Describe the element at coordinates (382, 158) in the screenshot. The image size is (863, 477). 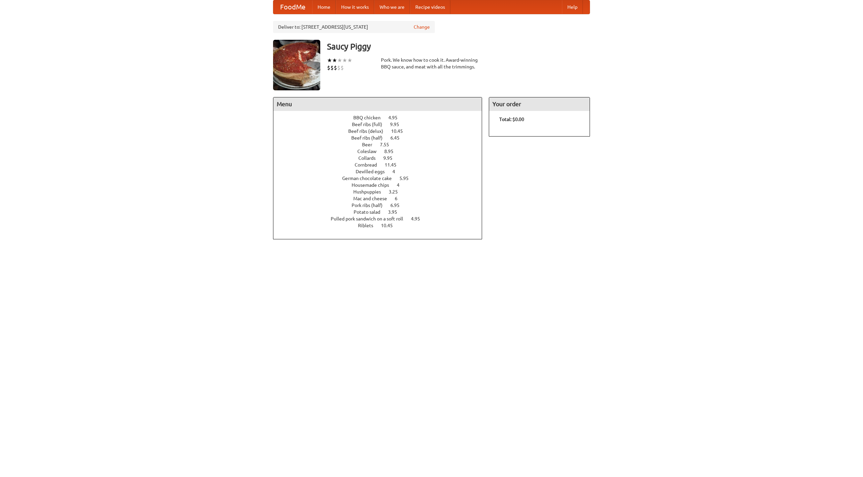
I see `a: Collards 9.95` at that location.